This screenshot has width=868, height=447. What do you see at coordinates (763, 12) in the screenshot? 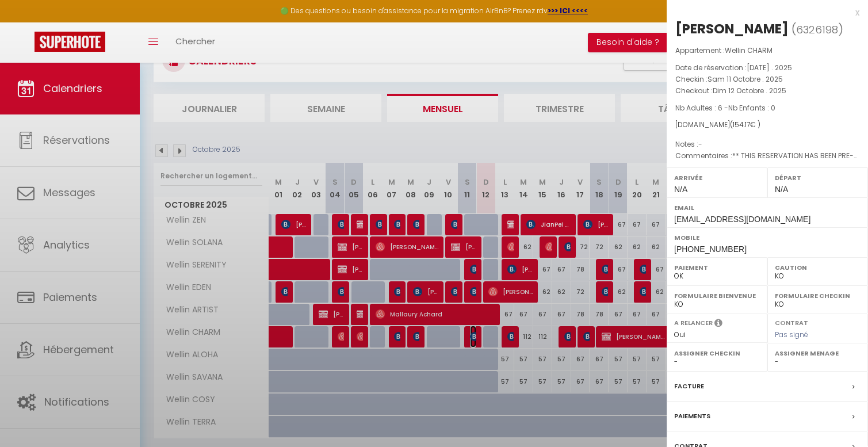
I see `div: x` at bounding box center [763, 12].